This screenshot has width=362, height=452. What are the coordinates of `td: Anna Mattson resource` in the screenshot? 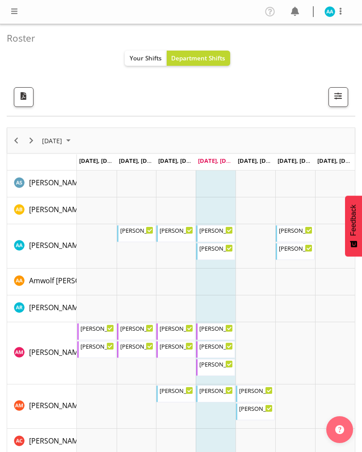 It's located at (42, 353).